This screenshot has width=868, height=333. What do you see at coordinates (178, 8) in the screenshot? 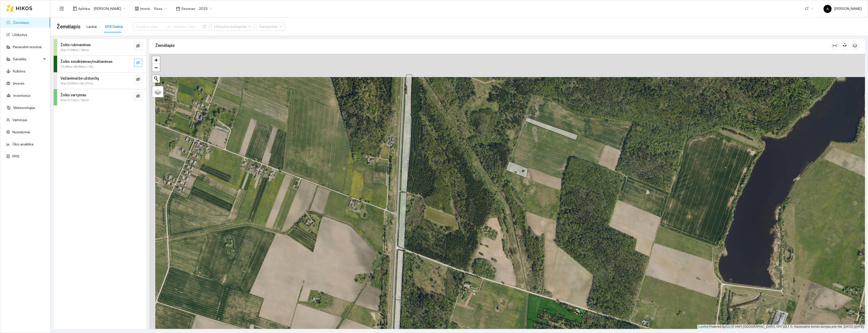
I see `span: calendar` at bounding box center [178, 8].